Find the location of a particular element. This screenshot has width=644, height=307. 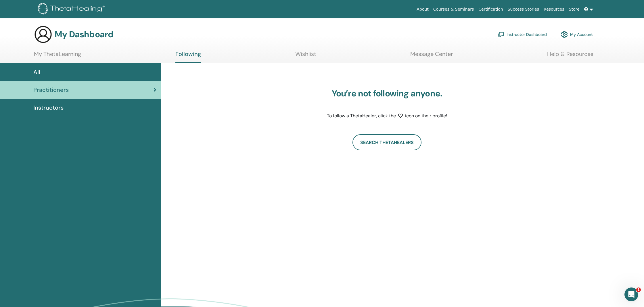

a: Certification is located at coordinates (490, 9).